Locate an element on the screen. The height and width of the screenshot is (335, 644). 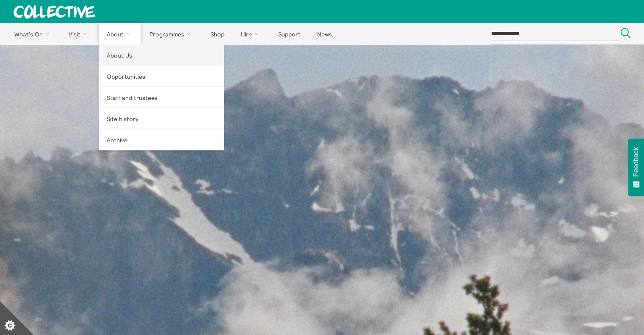
a: Support is located at coordinates (289, 34).